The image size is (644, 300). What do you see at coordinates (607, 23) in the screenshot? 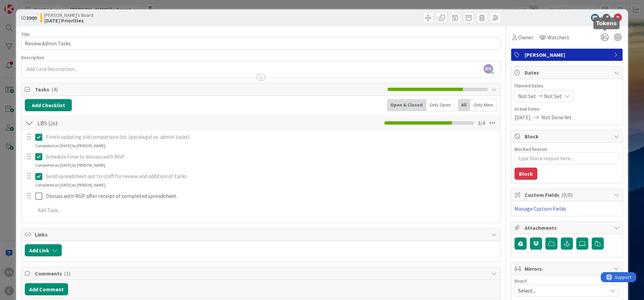
I see `h5: Tokens` at bounding box center [607, 23].